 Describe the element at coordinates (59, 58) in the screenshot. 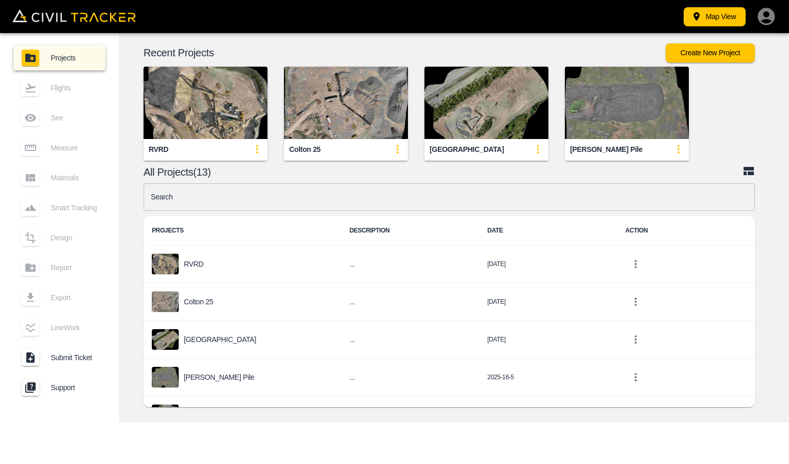

I see `a: Projects` at that location.